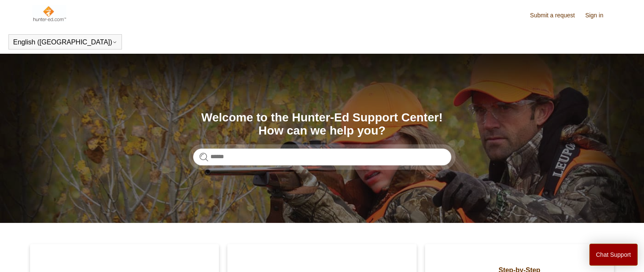  I want to click on h1: Welcome to the Hunter-Ed Support Center! How can we help you?, so click(322, 124).